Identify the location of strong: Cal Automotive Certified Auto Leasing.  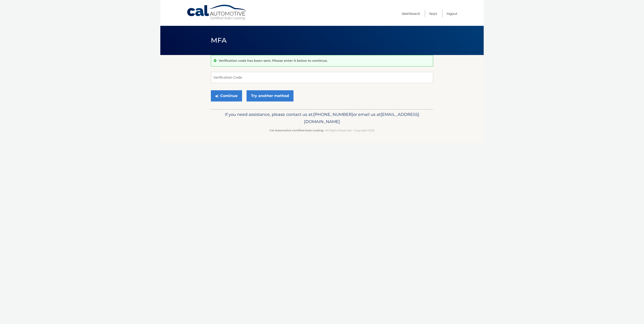
(296, 130).